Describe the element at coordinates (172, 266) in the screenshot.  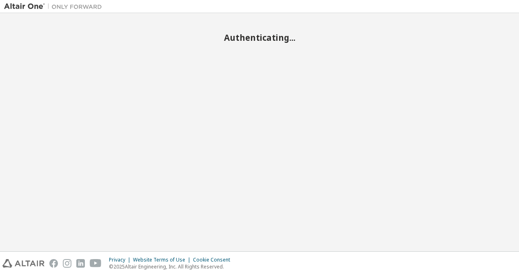
I see `p: © 2025 Altair Engineering, Inc. All Rights Reserved.` at that location.